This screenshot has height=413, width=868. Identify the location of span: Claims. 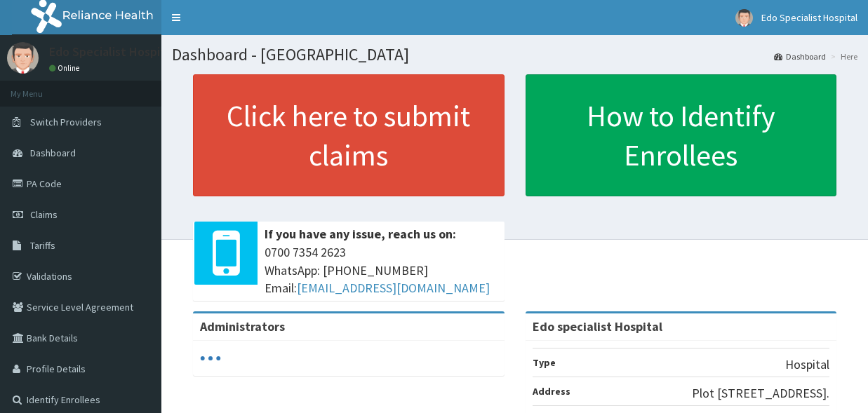
(44, 215).